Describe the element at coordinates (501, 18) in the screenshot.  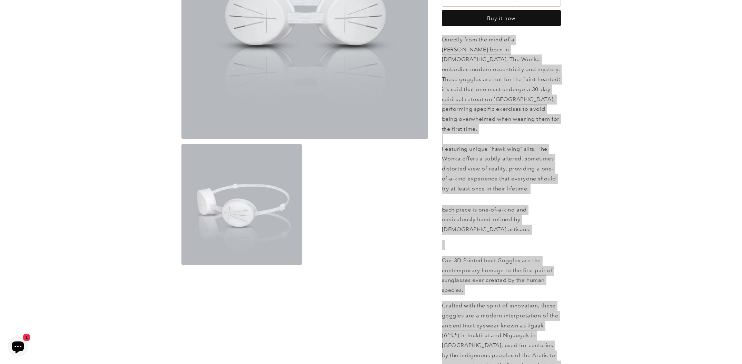
I see `button: Buy it now` at that location.